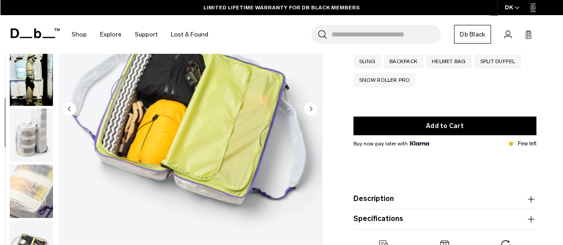  I want to click on p: Few left, so click(527, 144).